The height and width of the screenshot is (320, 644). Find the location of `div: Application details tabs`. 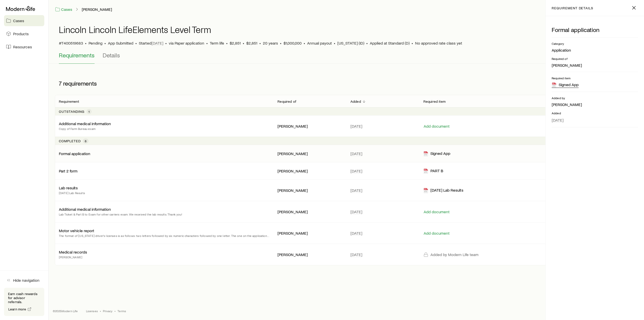

div: Application details tabs is located at coordinates (347, 58).